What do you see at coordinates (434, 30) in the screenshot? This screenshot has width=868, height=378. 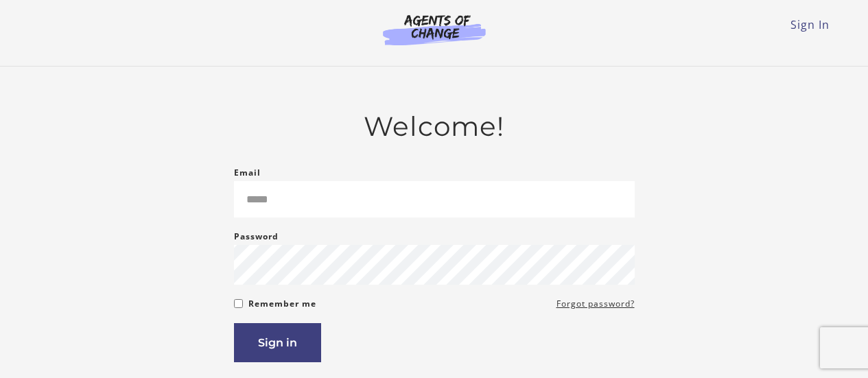 I see `img: Agents of Change Logo` at bounding box center [434, 30].